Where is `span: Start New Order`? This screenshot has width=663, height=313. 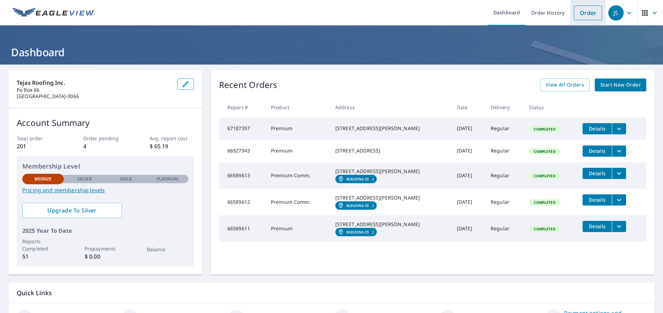
span: Start New Order is located at coordinates (621, 85).